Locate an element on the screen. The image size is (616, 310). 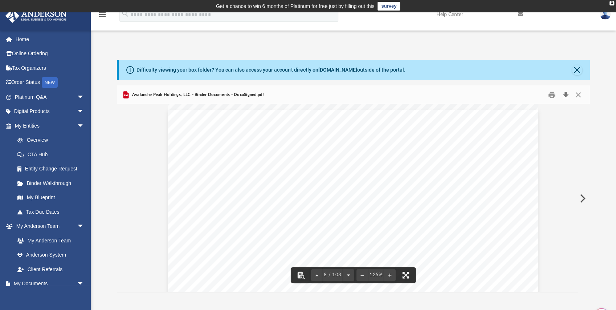
a: Anderson System is located at coordinates (51, 255).